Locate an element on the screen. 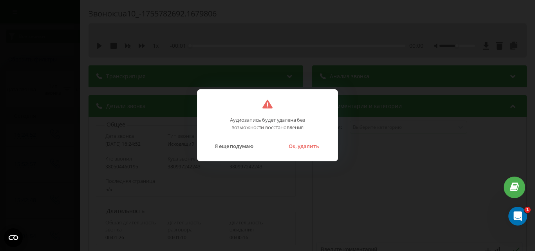 Image resolution: width=535 pixels, height=251 pixels. button: Open CMP widget is located at coordinates (13, 238).